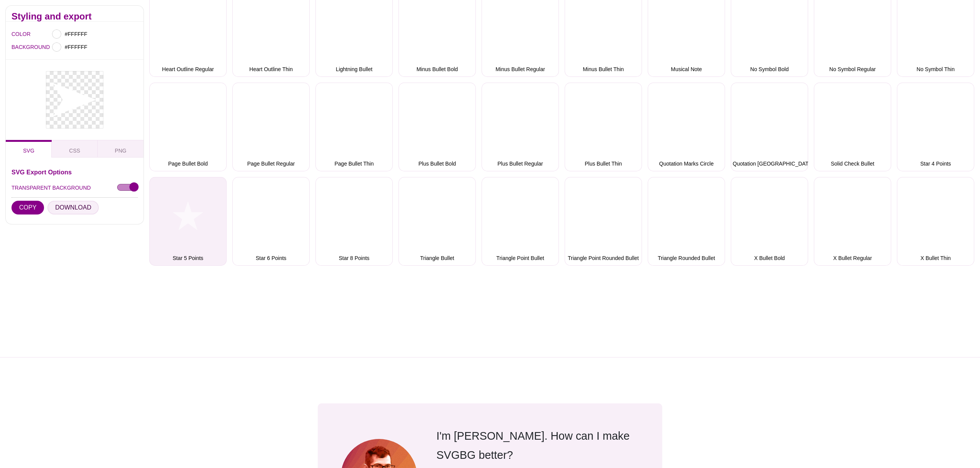  Describe the element at coordinates (936, 221) in the screenshot. I see `button: X Bullet Thin` at that location.